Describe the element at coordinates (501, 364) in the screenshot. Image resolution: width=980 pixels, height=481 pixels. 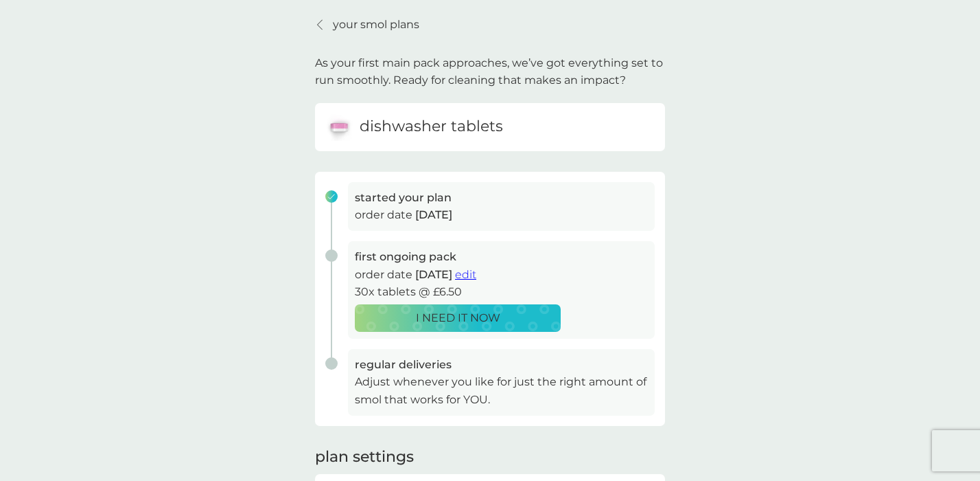
I see `h3: regular deliveries` at that location.